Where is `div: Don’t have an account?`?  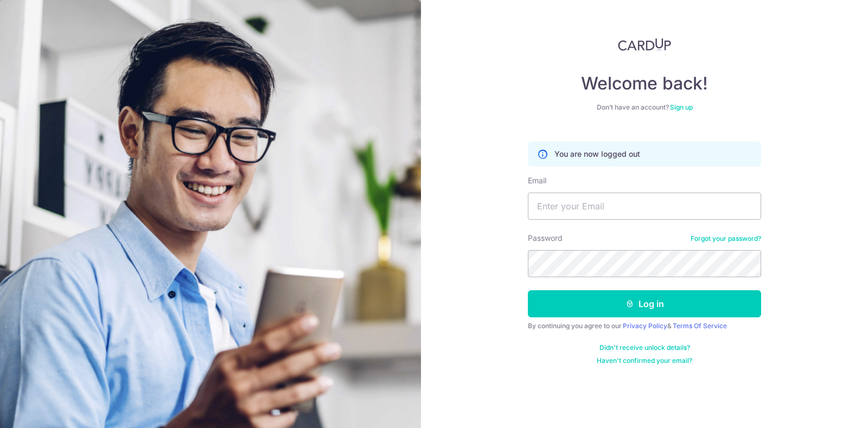 div: Don’t have an account? is located at coordinates (645, 108).